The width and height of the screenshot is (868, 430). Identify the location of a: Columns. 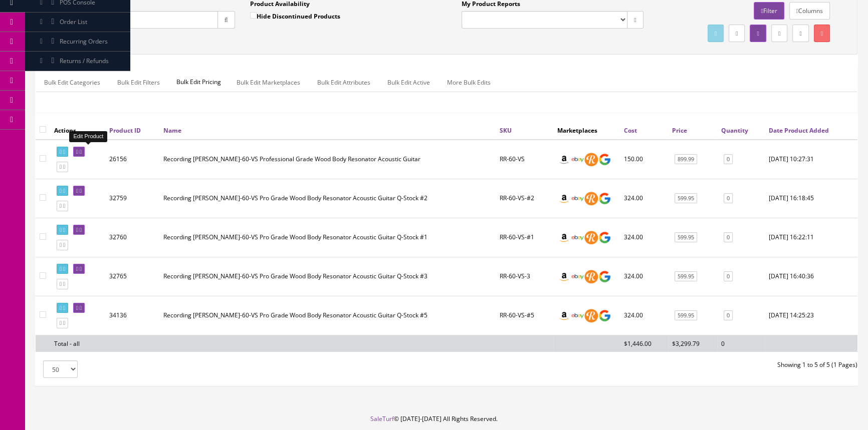
(809, 11).